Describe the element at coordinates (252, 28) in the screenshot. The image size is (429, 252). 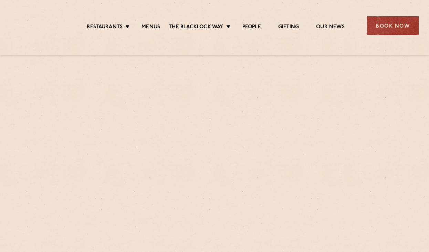
I see `a: People` at that location.